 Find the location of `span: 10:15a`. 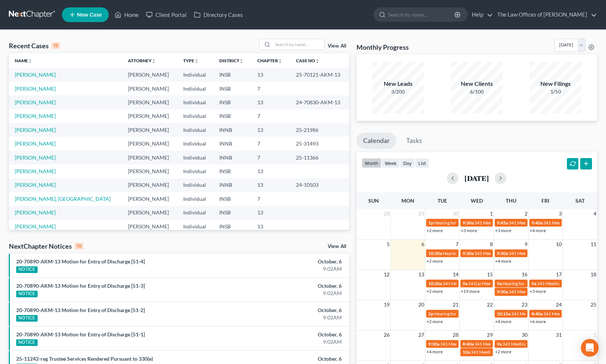

span: 10:15a is located at coordinates (503, 314).